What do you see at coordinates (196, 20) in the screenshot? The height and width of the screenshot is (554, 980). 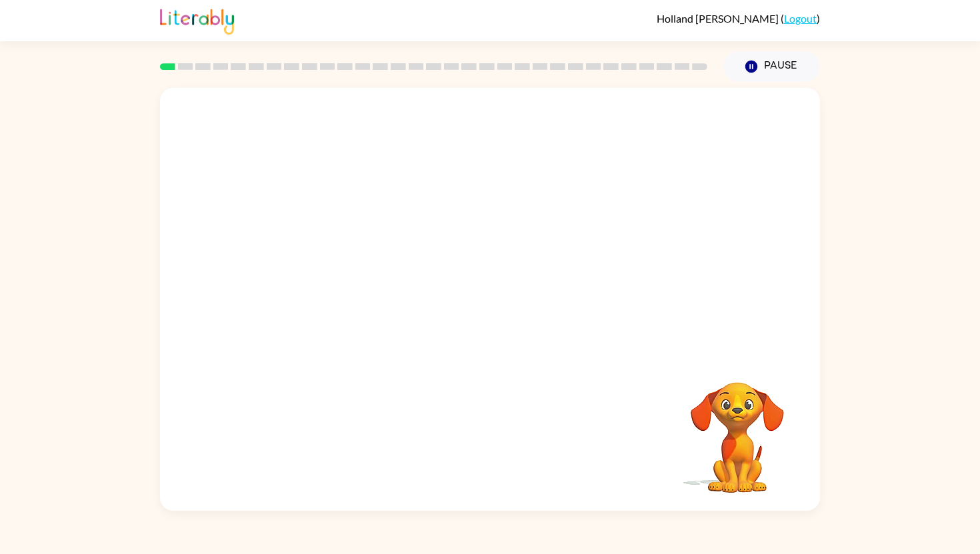 I see `img: Literably` at bounding box center [196, 20].